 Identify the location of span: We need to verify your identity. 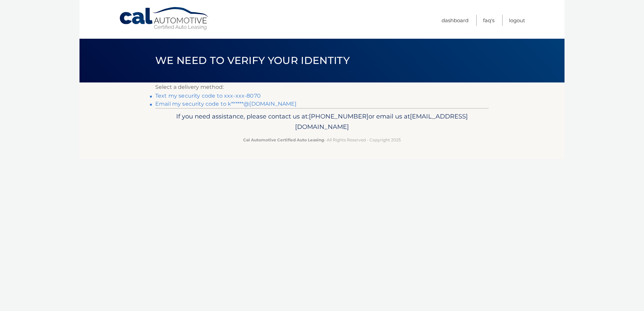
(252, 60).